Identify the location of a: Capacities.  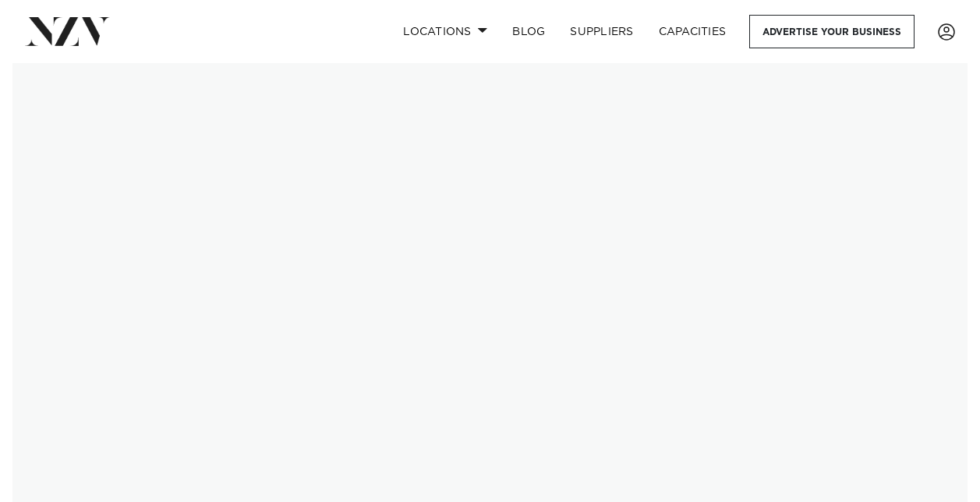
(692, 31).